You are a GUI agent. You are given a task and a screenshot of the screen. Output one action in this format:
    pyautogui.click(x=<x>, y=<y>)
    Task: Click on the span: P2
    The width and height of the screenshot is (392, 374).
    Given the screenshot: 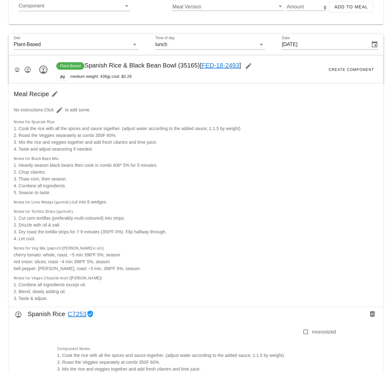 What is the action you would take?
    pyautogui.click(x=63, y=77)
    